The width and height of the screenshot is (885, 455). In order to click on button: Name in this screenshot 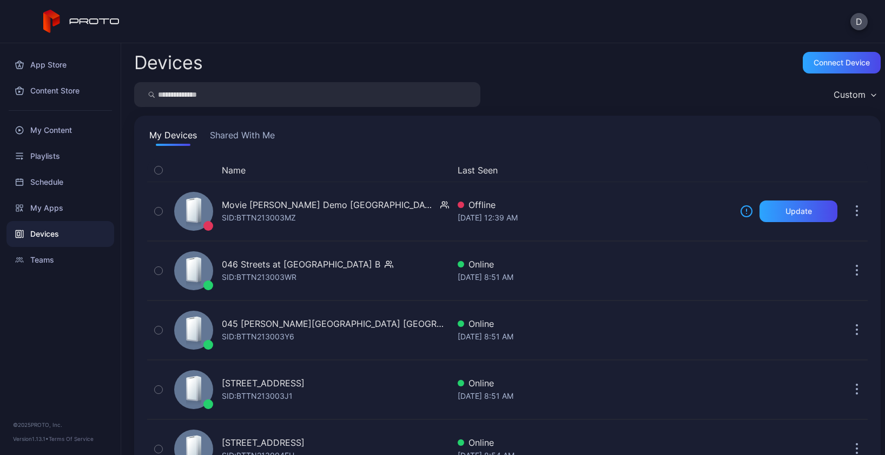, I will do `click(234, 170)`.